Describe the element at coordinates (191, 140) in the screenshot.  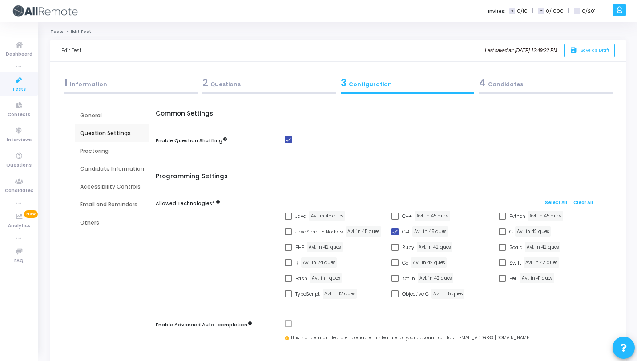
I see `label: Enable Question Shuffling` at that location.